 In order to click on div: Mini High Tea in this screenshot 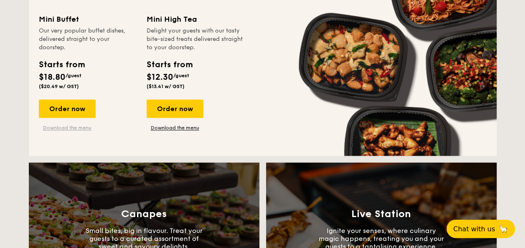, I will do `click(195, 19)`.